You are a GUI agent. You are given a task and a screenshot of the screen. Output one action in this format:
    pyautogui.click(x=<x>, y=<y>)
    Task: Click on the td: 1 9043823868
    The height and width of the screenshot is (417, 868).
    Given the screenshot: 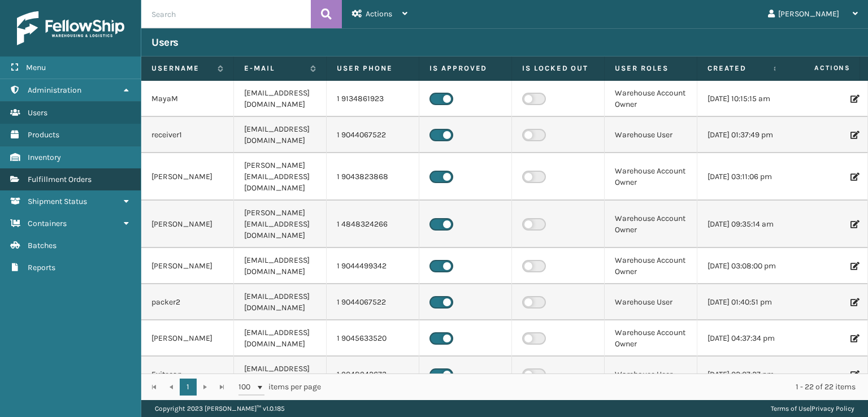 What is the action you would take?
    pyautogui.click(x=373, y=177)
    